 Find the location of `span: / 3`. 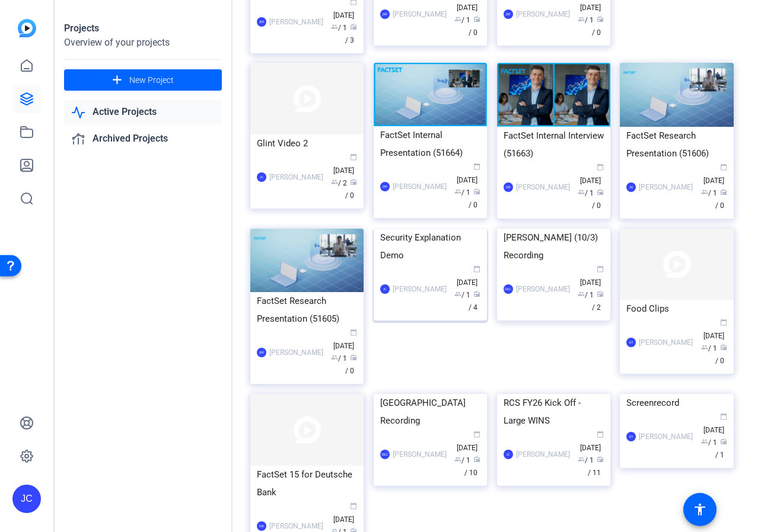

span: / 3 is located at coordinates (352, 34).